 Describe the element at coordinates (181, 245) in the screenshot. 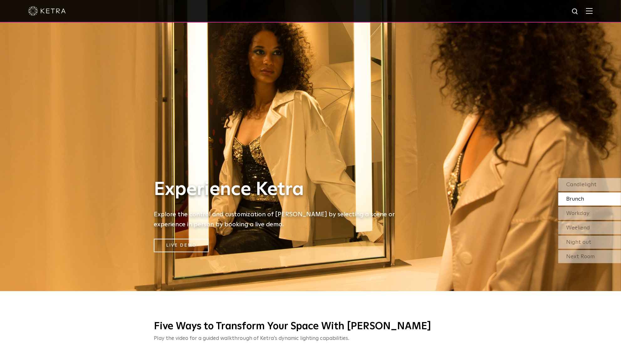

I see `a: Live Demo` at that location.